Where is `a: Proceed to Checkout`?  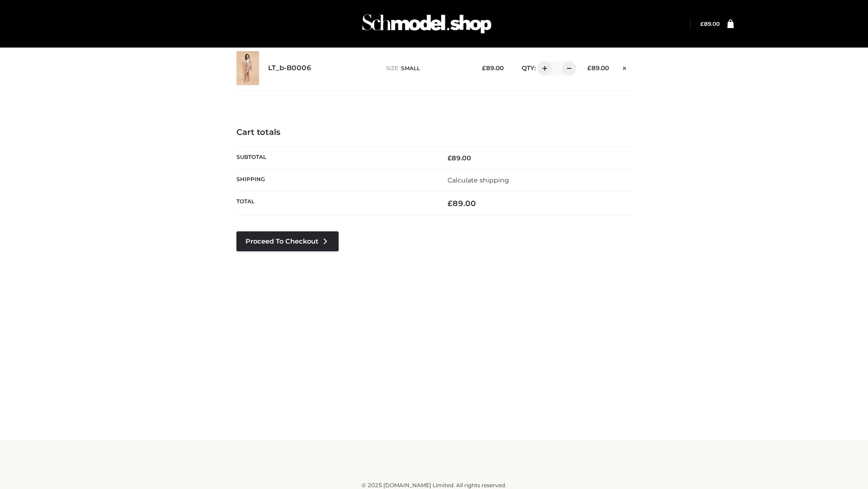
a: Proceed to Checkout is located at coordinates (288, 241).